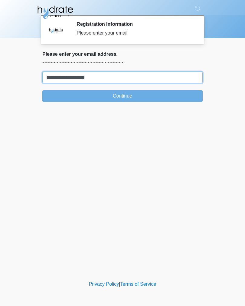 This screenshot has width=245, height=306. I want to click on div: Please enter your email, so click(135, 33).